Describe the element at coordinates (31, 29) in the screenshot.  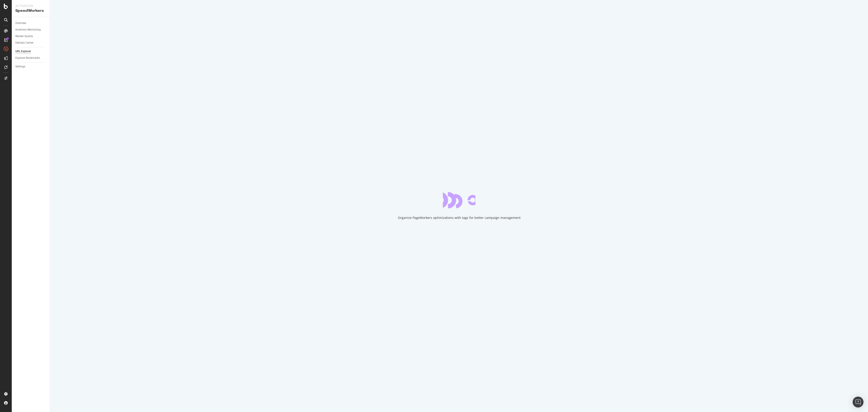
I see `a: Inventory Monitoring` at that location.